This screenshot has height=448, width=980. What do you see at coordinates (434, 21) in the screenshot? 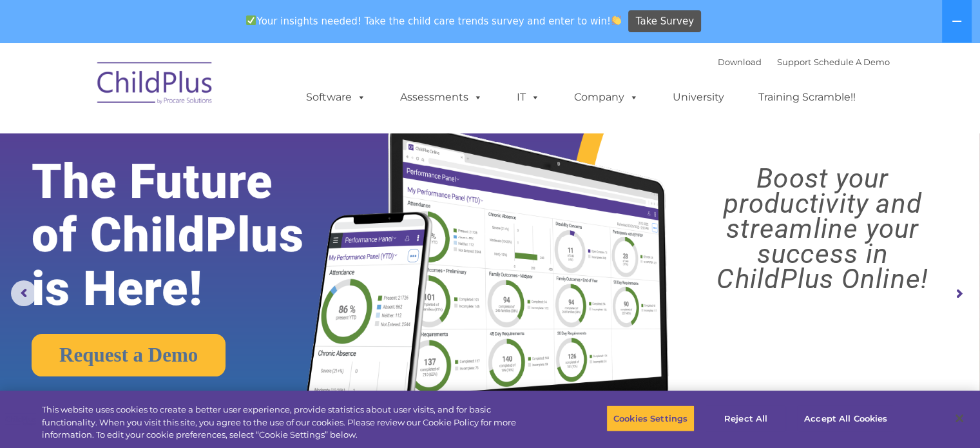
I see `span: Your insights needed! Take the child care trends survey and enter to win!` at bounding box center [434, 21].